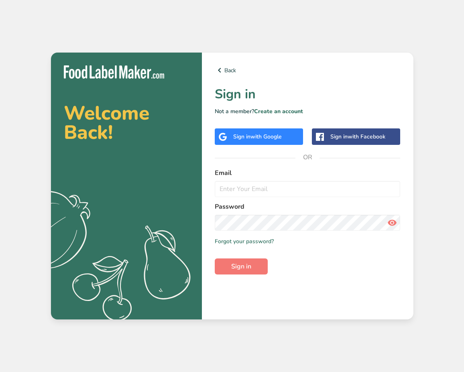 The height and width of the screenshot is (372, 464). I want to click on p: Not a member?, so click(308, 111).